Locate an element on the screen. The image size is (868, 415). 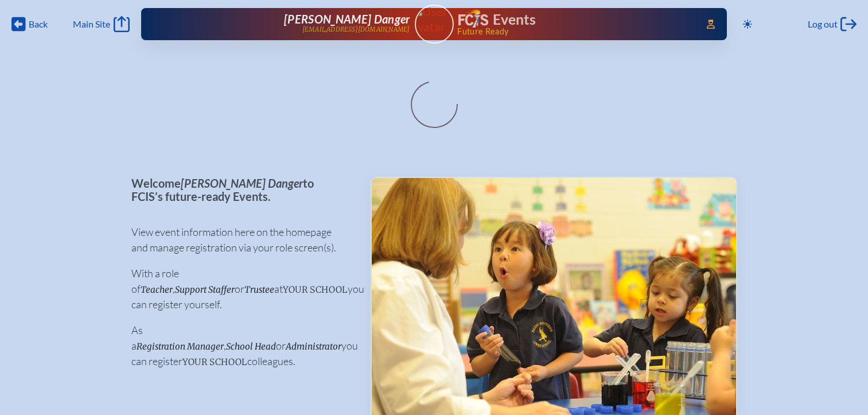
span: Support Staffer is located at coordinates (205, 289).